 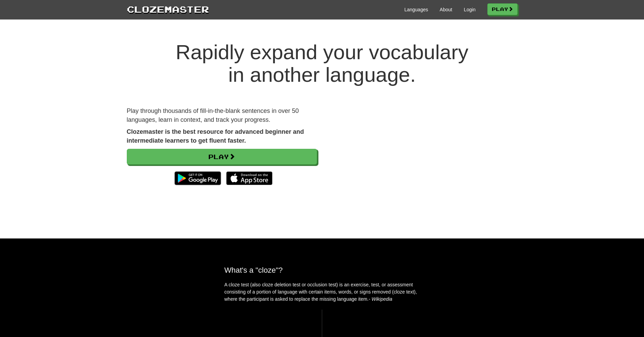 I want to click on a: Clozemaster, so click(x=168, y=9).